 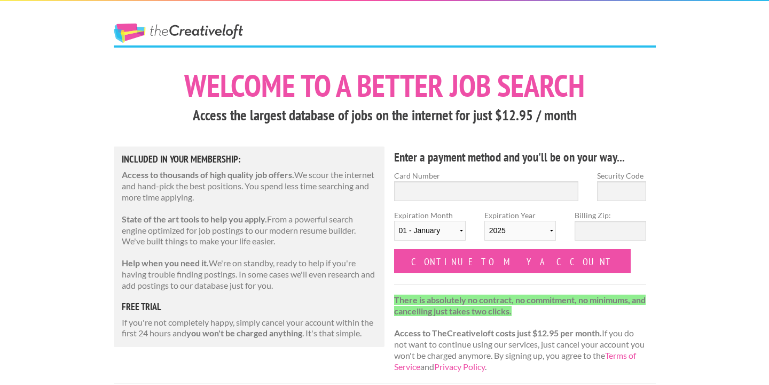 What do you see at coordinates (487, 175) in the screenshot?
I see `label: Card Number` at bounding box center [487, 175].